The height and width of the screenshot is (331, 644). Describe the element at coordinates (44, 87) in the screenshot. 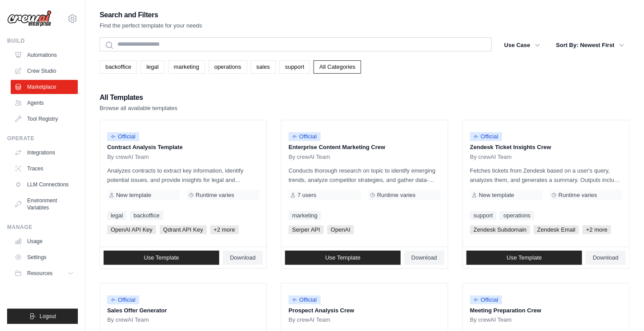

I see `a: Marketplace` at that location.